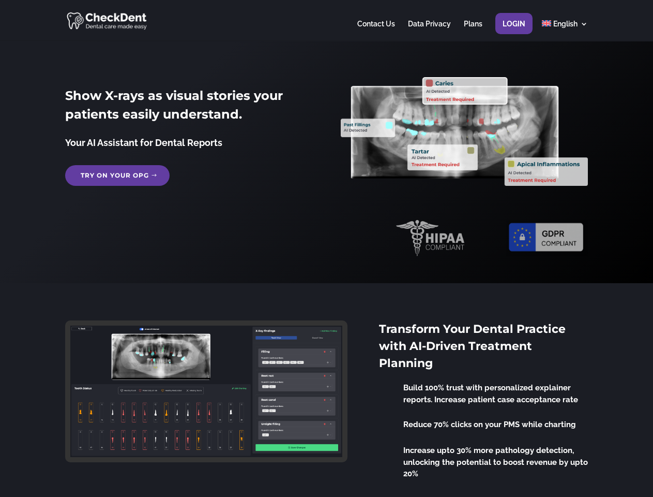  What do you see at coordinates (464, 131) in the screenshot?
I see `img: X_Ray_annotated` at bounding box center [464, 131].